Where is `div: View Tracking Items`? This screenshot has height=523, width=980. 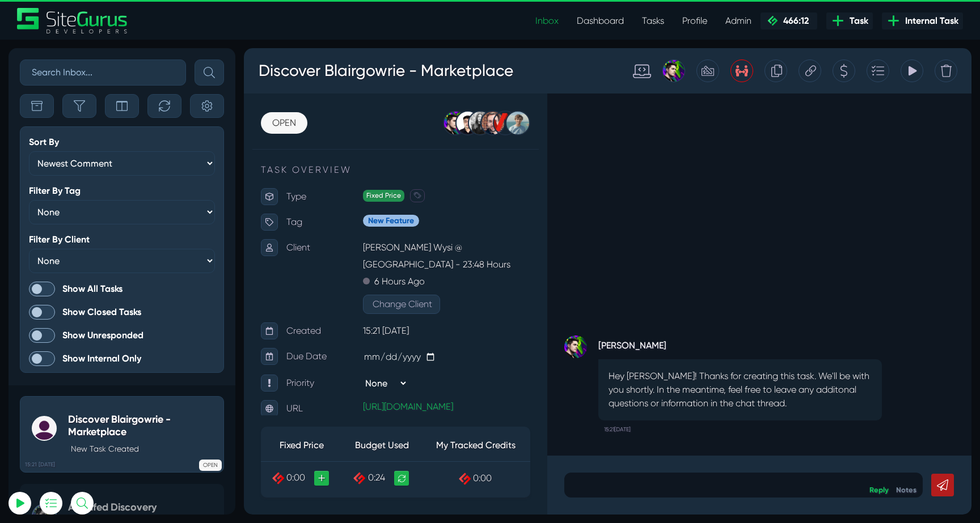 div: View Tracking Items is located at coordinates (668, 22).